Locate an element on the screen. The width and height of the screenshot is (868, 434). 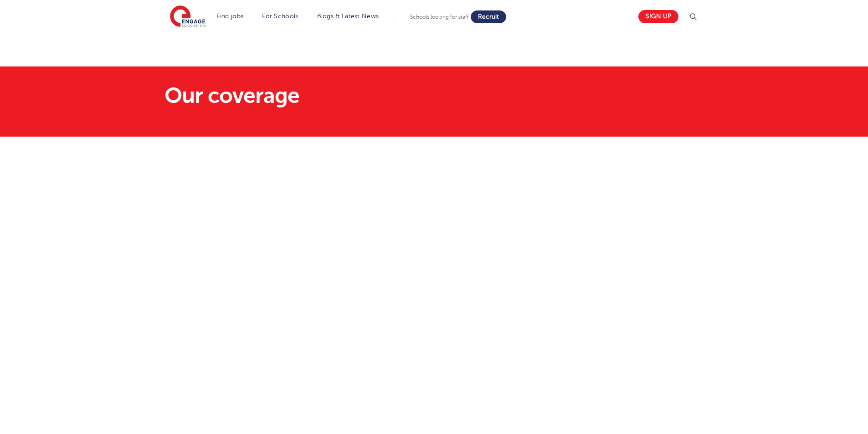
a: For Schools is located at coordinates (280, 16).